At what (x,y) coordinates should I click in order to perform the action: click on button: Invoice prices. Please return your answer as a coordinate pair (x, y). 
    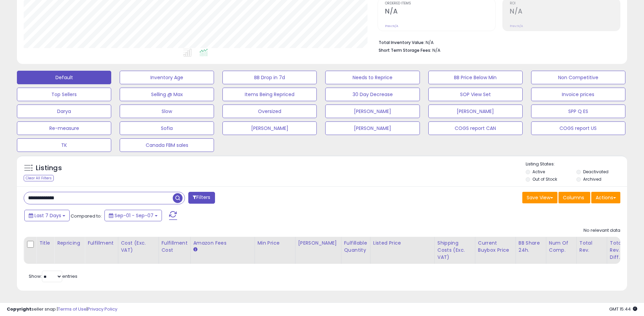
    Looking at the image, I should click on (578, 94).